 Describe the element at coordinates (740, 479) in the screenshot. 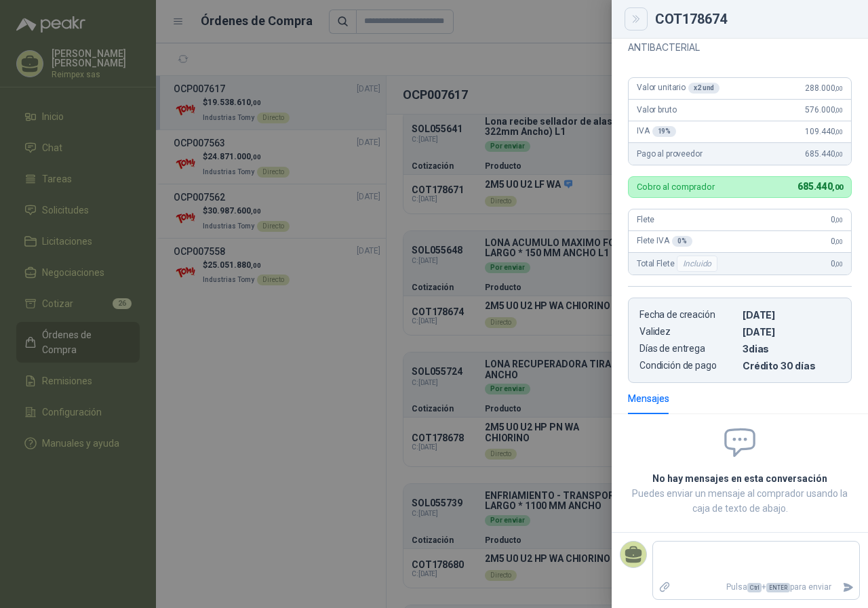

I see `h2: No hay mensajes en esta conversación` at that location.